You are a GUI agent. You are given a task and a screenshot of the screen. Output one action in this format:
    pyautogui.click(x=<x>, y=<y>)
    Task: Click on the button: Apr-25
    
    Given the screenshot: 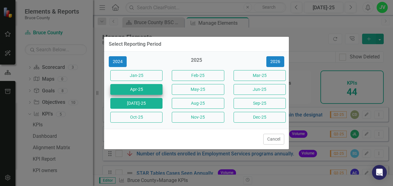 What is the action you would take?
    pyautogui.click(x=136, y=89)
    